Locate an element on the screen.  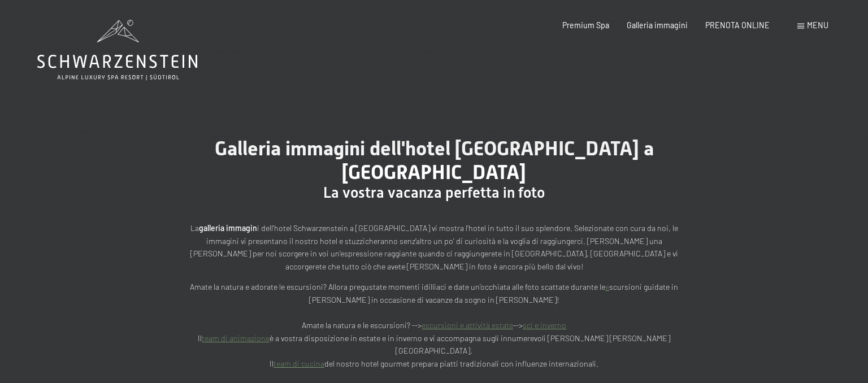
span: La vostra vacanza perfetta in foto is located at coordinates (434, 193).